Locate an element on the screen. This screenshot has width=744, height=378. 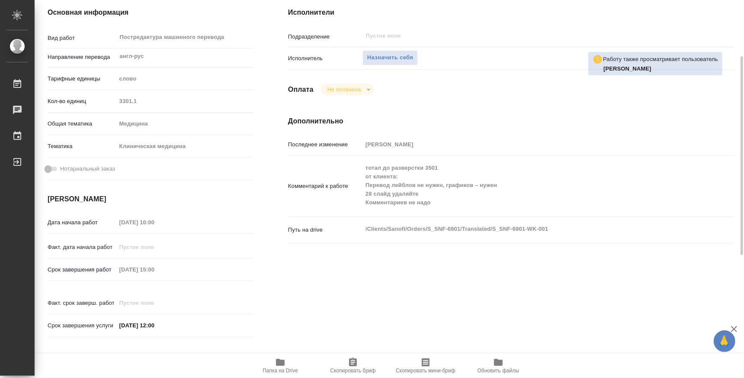
button: Назначить себя is located at coordinates (390, 58).